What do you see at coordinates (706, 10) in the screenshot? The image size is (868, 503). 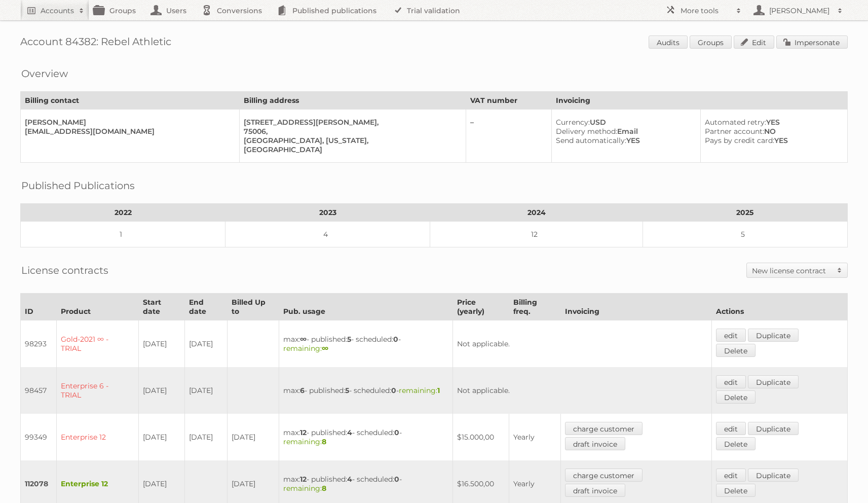 I see `h2: More tools` at bounding box center [706, 10].